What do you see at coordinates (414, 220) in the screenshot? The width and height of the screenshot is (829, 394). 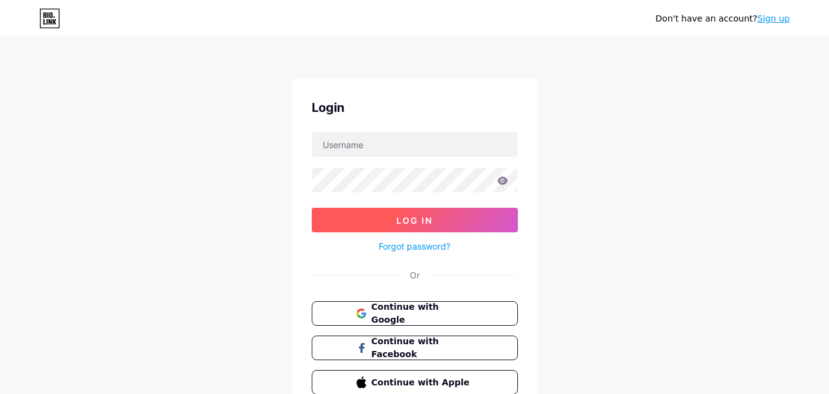 I see `span: Log In` at bounding box center [414, 220].